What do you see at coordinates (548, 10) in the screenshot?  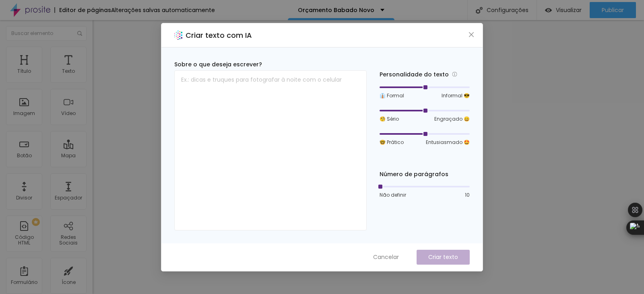 I see `img: view-1.svg` at bounding box center [548, 10].